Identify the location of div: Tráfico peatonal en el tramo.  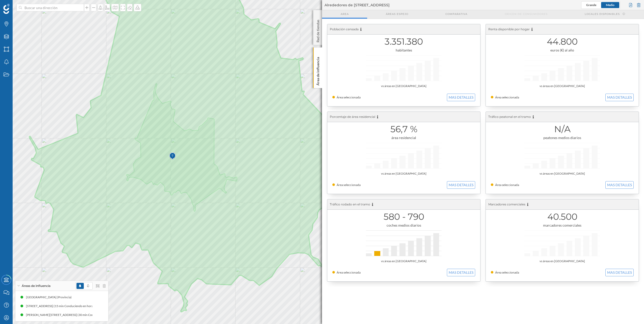
(562, 117).